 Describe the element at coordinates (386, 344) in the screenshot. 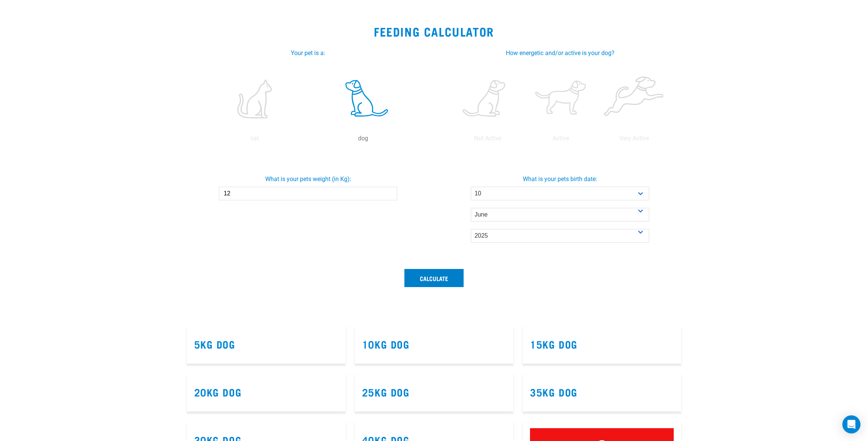

I see `a: 10kg Dog` at that location.